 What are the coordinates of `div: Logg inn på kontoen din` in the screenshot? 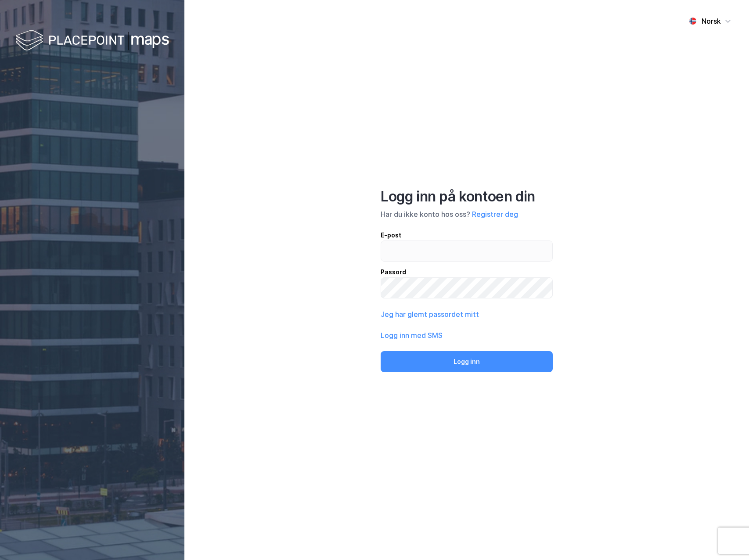 It's located at (467, 197).